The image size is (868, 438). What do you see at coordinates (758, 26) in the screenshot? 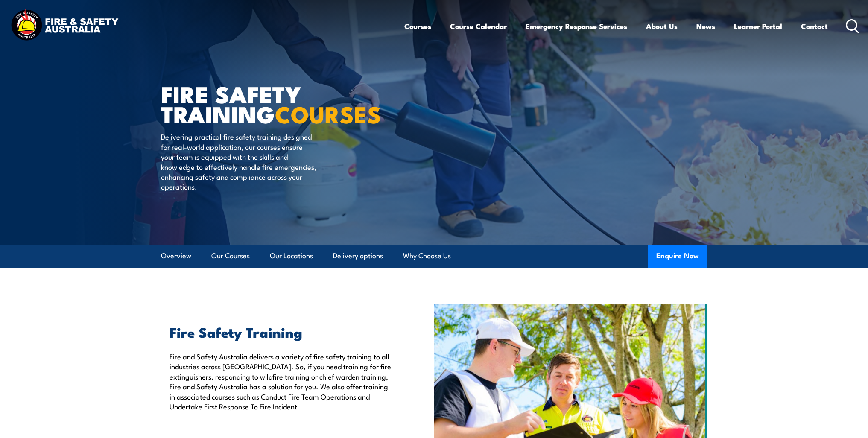
I see `a: Learner Portal` at bounding box center [758, 26].